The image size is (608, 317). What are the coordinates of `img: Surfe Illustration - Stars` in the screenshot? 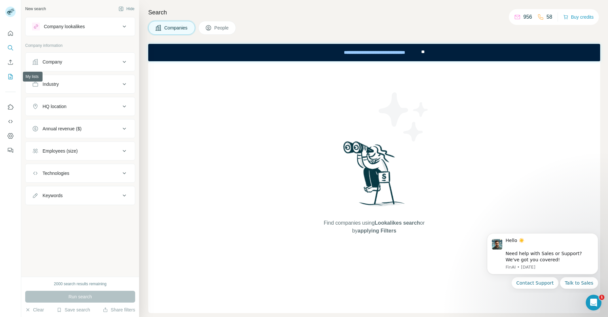 It's located at (403, 117).